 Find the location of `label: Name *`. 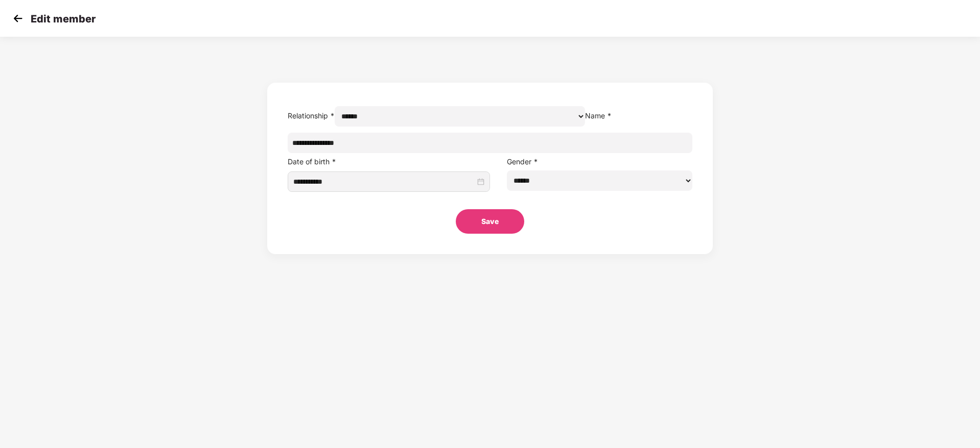

label: Name * is located at coordinates (598, 115).